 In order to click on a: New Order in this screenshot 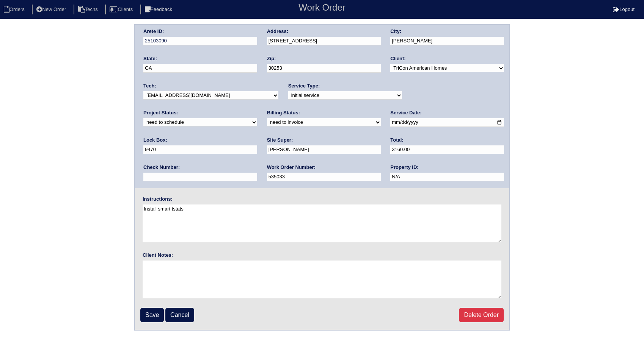, I will do `click(52, 9)`.